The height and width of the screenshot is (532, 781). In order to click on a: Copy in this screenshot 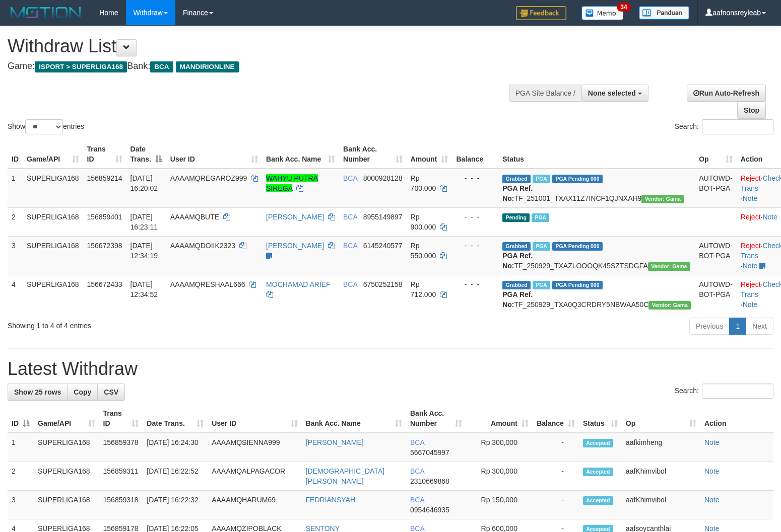, I will do `click(82, 392)`.